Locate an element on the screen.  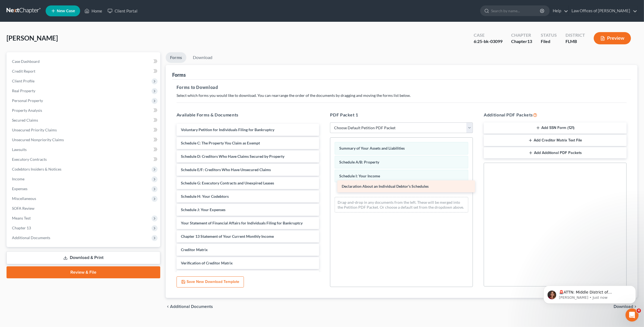
a: Property Analysis is located at coordinates (84, 111).